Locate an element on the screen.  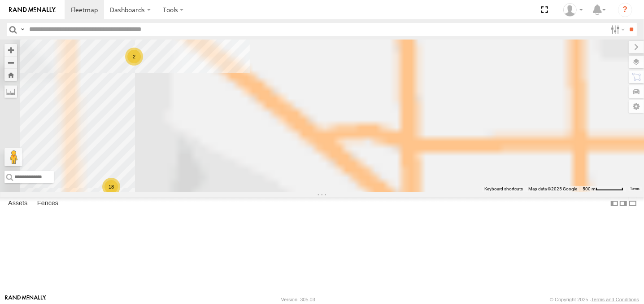
div: 18 is located at coordinates (111, 187).